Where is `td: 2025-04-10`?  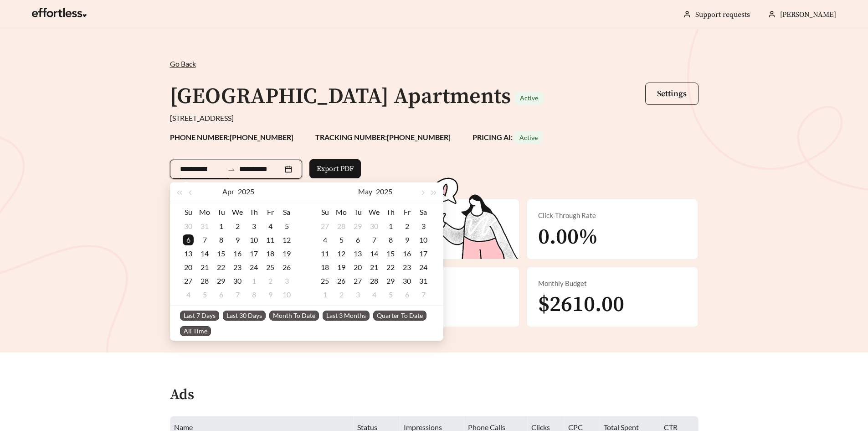
td: 2025-04-10 is located at coordinates (254, 240).